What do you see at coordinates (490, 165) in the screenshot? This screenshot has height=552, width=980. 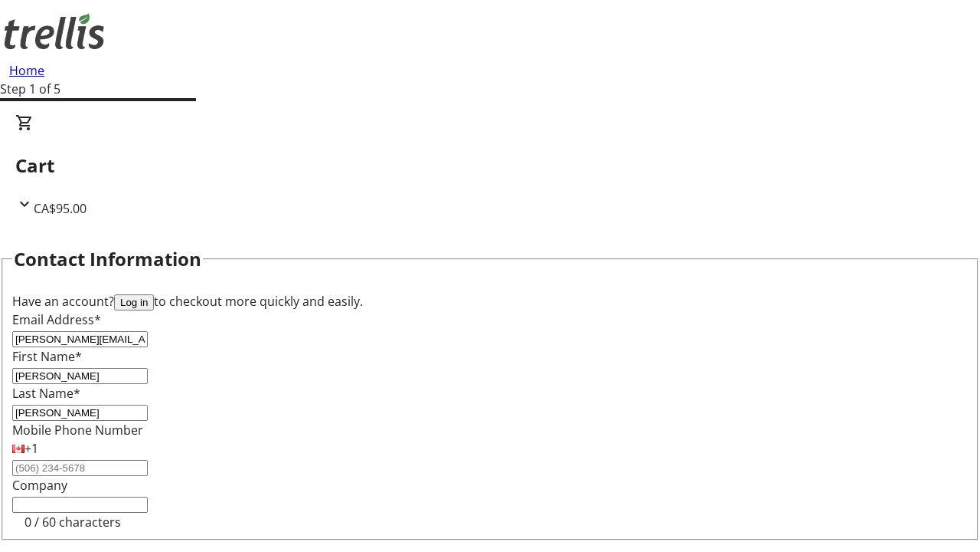 I see `div: CartCA$95.00` at bounding box center [490, 165].